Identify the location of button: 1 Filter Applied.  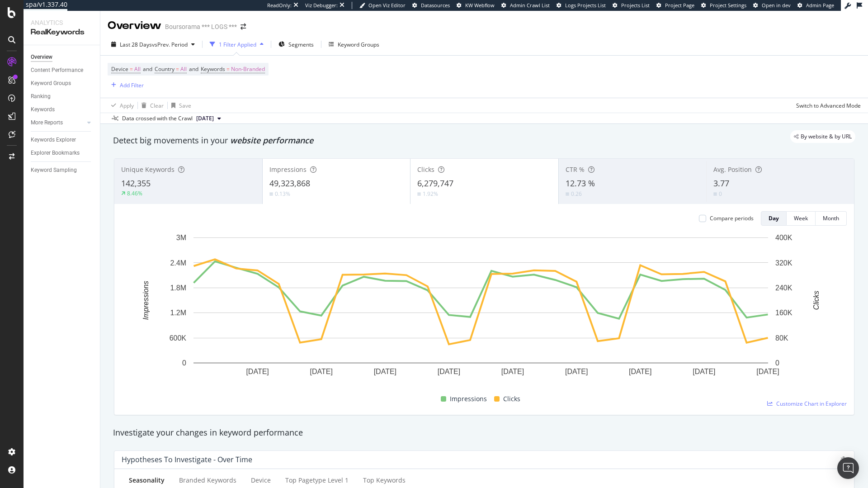
(236, 44).